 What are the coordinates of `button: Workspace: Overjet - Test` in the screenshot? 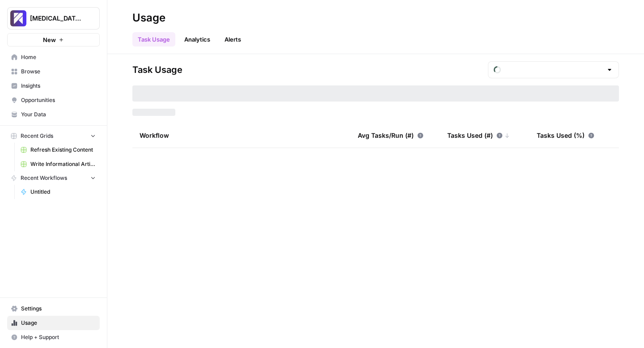 It's located at (53, 18).